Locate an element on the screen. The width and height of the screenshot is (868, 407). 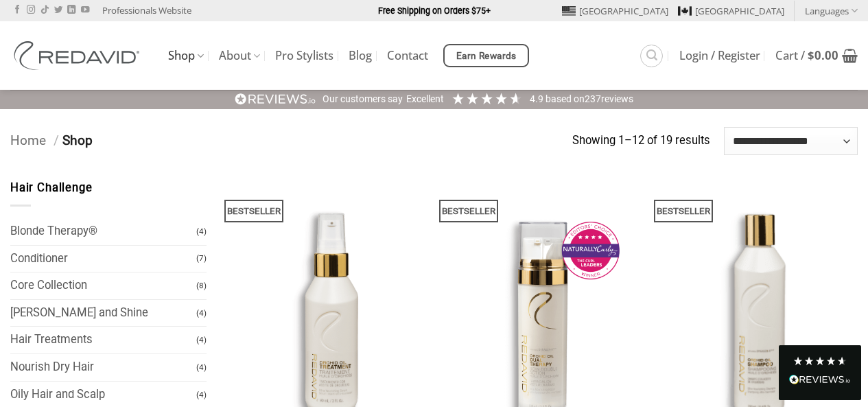
a: Hair Treatments is located at coordinates (103, 340).